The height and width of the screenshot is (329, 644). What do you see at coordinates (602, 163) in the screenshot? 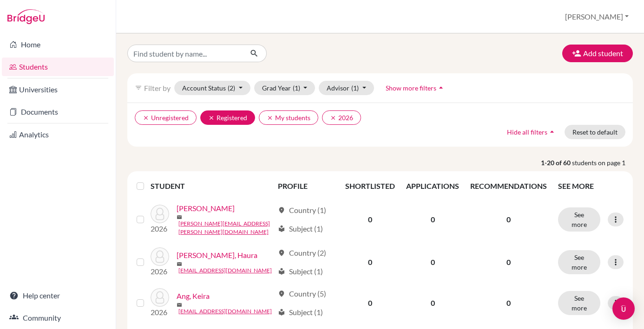
I see `span: students on page 1` at bounding box center [602, 163].